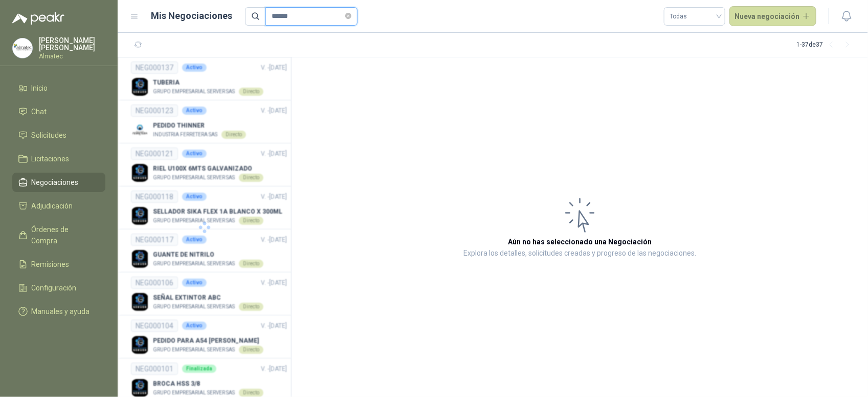 This screenshot has height=397, width=868. Describe the element at coordinates (38, 19) in the screenshot. I see `img: Logo peakr` at that location.